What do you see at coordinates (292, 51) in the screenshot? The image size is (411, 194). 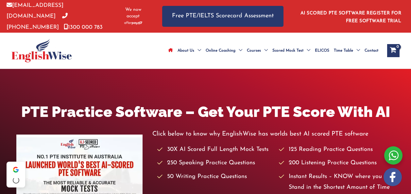 I see `a: Scored Mock TestMenu Toggle` at bounding box center [292, 51].